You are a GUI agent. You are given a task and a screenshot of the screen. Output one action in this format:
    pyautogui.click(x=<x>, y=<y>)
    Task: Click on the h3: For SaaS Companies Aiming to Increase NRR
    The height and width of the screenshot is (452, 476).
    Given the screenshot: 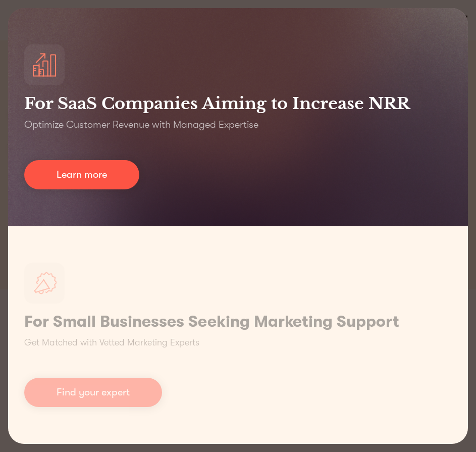 What is the action you would take?
    pyautogui.click(x=217, y=104)
    